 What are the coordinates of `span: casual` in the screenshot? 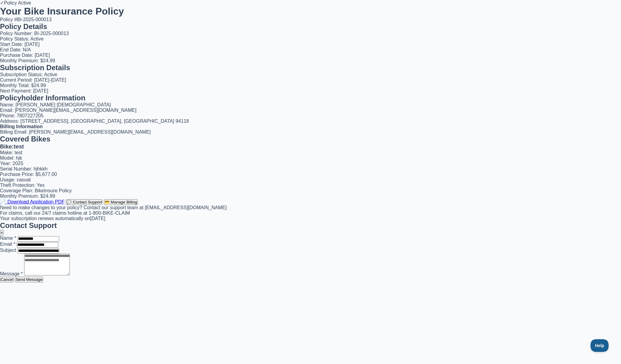 It's located at (23, 180).